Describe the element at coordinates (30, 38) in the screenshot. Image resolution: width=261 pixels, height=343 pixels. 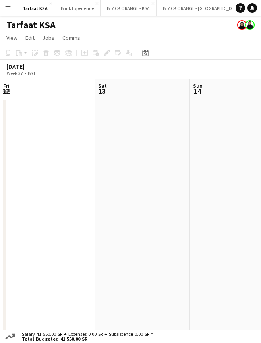
I see `span: Edit` at that location.